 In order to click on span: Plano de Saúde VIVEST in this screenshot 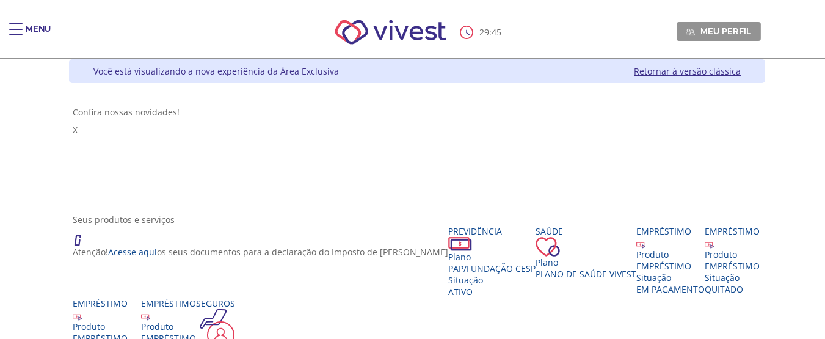, I will do `click(586, 274)`.